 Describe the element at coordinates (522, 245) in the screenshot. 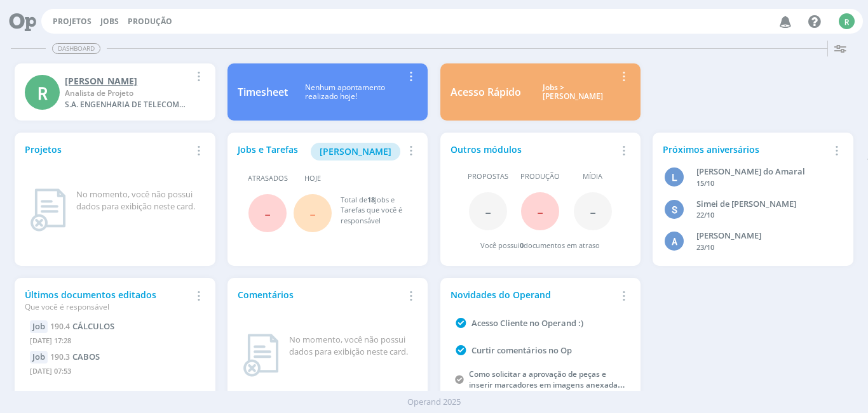

I see `span: 0` at that location.